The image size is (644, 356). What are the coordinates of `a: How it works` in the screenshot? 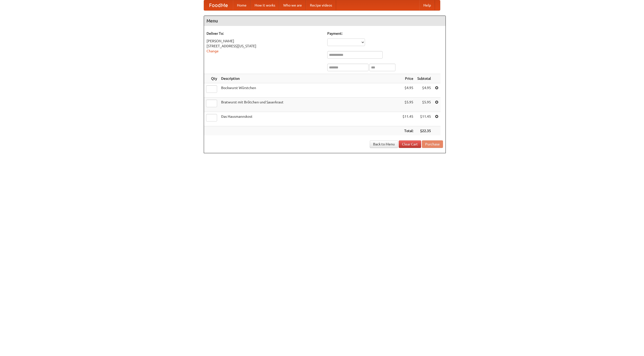 It's located at (265, 5).